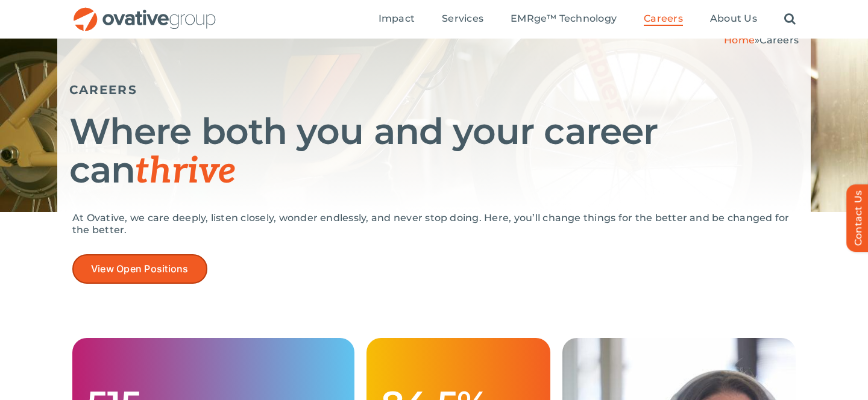  What do you see at coordinates (434, 90) in the screenshot?
I see `h5: CAREERS` at bounding box center [434, 90].